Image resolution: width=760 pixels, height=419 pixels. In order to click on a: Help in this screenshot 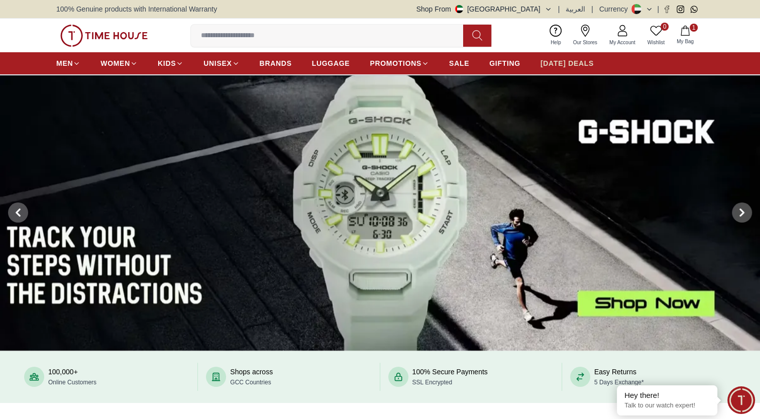, I will do `click(555, 35)`.